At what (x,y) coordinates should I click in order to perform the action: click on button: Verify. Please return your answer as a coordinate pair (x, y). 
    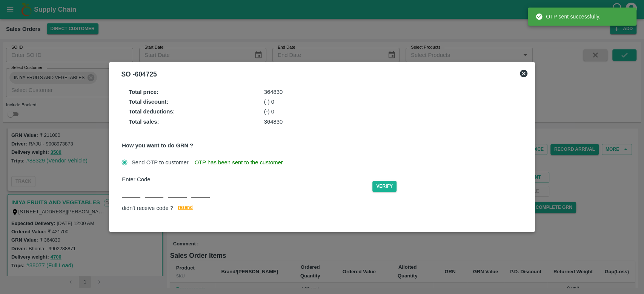
    Looking at the image, I should click on (384, 186).